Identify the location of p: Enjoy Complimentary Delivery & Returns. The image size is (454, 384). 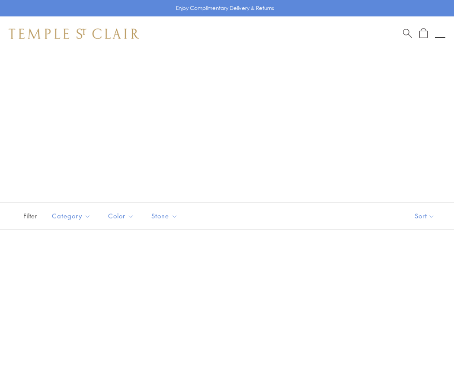
(225, 8).